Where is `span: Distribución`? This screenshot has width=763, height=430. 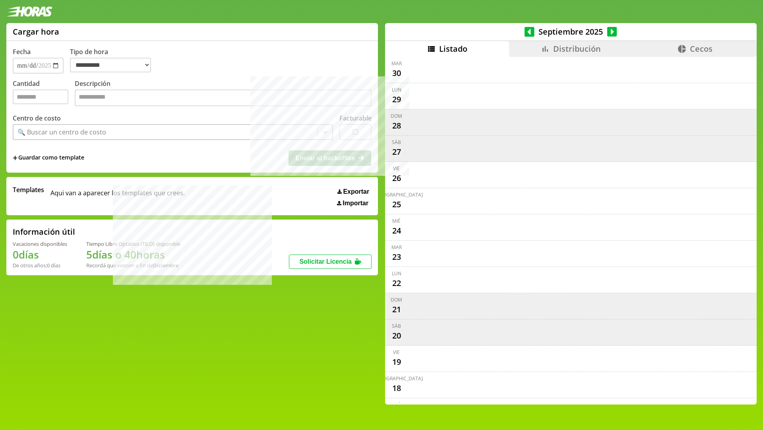
span: Distribución is located at coordinates (577, 48).